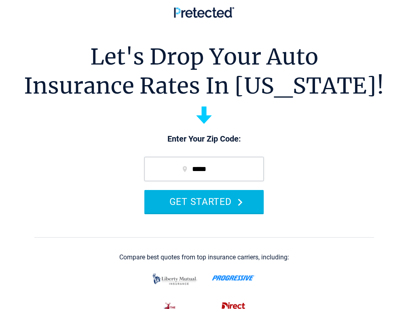  I want to click on div: Compare best quotes from top insurance carriers, including:, so click(204, 258).